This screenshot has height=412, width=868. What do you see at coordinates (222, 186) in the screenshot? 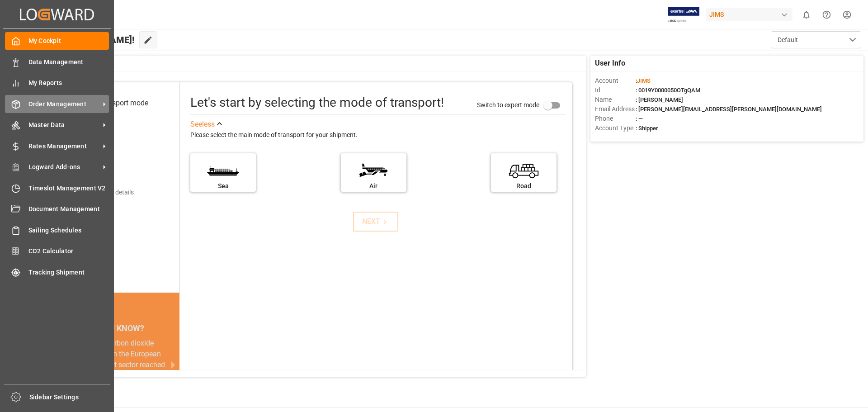
I see `div: Sea` at bounding box center [222, 186].